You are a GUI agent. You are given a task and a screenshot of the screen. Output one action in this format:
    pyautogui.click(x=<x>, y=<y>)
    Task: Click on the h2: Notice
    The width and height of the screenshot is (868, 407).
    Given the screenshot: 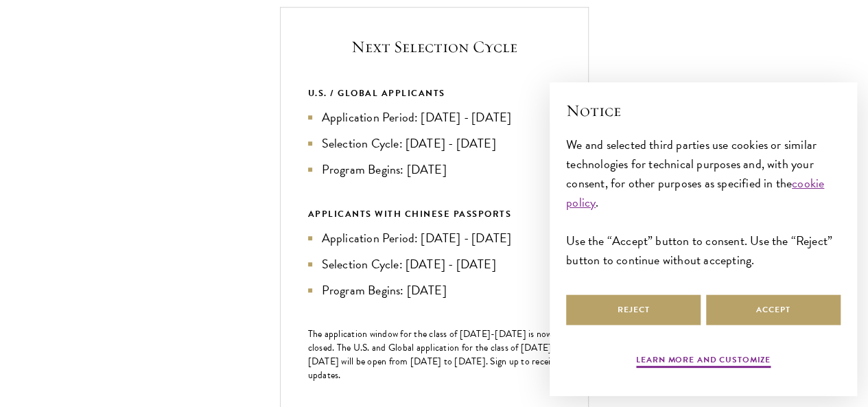 What is the action you would take?
    pyautogui.click(x=703, y=110)
    